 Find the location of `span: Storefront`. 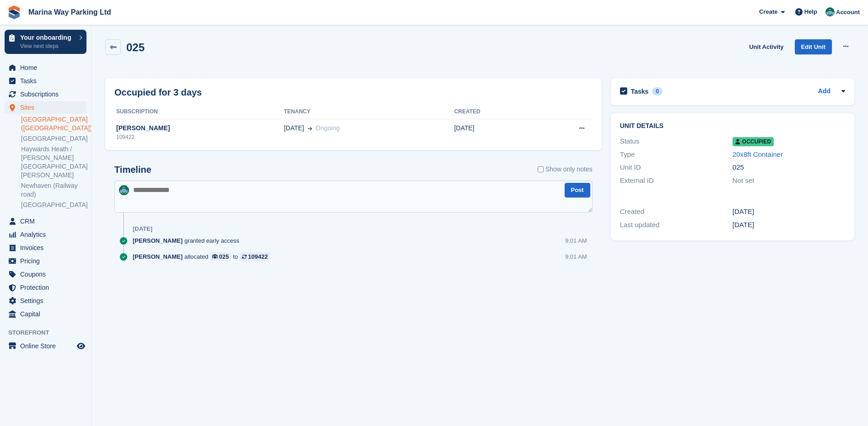

span: Storefront is located at coordinates (50, 333).